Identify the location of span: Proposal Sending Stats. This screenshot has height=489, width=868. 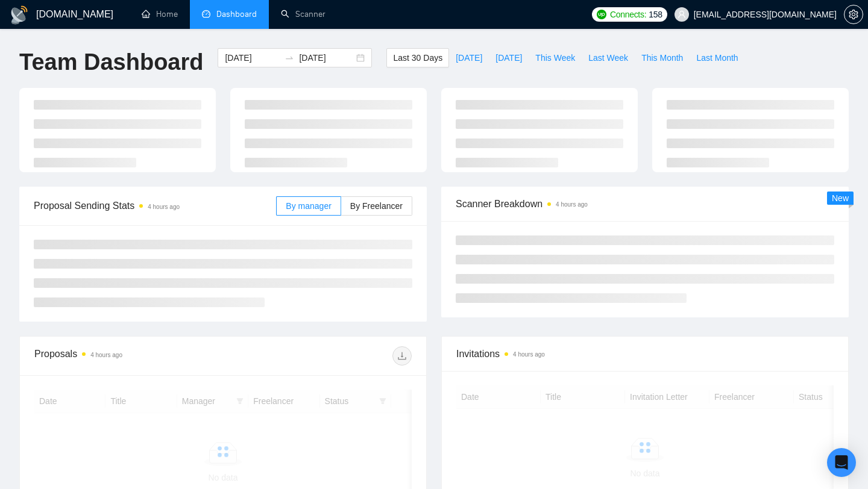
(155, 206).